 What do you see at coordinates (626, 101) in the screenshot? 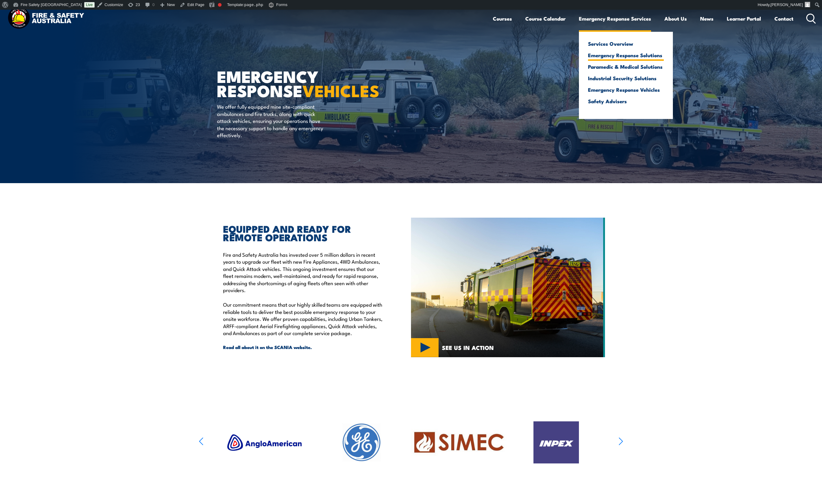
I see `a: Safety Advisers` at bounding box center [626, 101].